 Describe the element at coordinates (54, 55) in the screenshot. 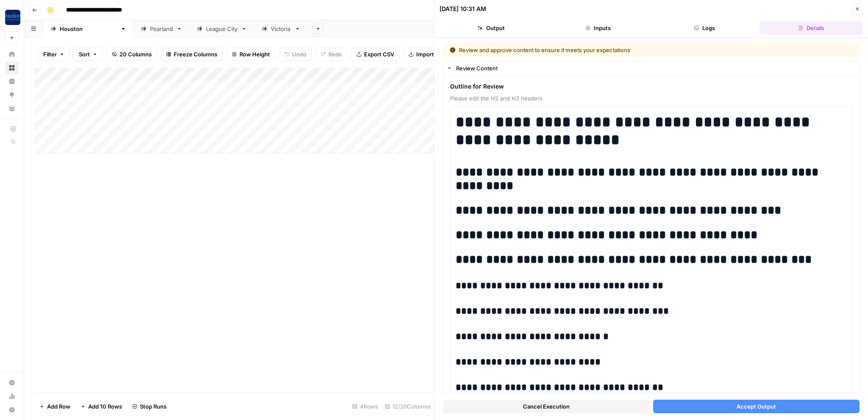

I see `button: Filter` at that location.